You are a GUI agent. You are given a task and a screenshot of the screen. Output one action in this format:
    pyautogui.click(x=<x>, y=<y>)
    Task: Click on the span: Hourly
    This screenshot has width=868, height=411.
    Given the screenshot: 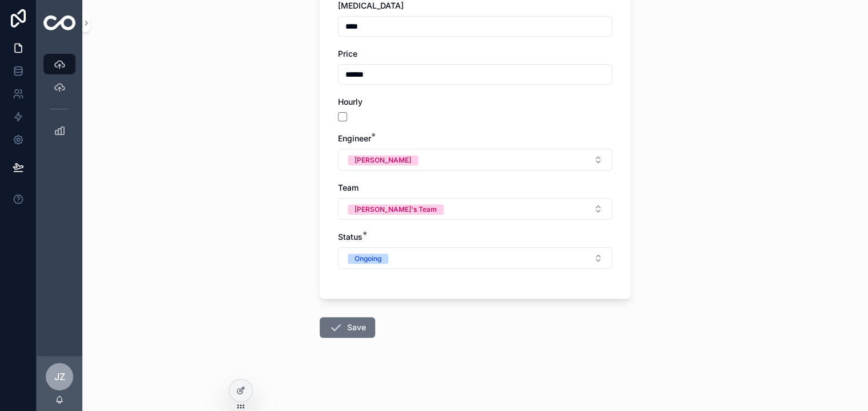 What is the action you would take?
    pyautogui.click(x=350, y=101)
    